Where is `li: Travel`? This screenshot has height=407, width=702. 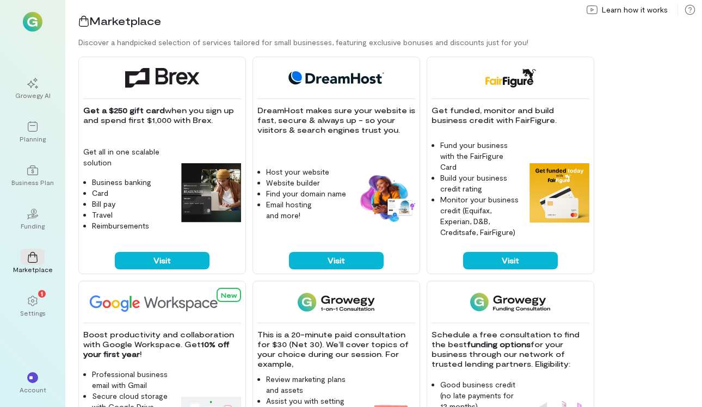 li: Travel is located at coordinates (132, 215).